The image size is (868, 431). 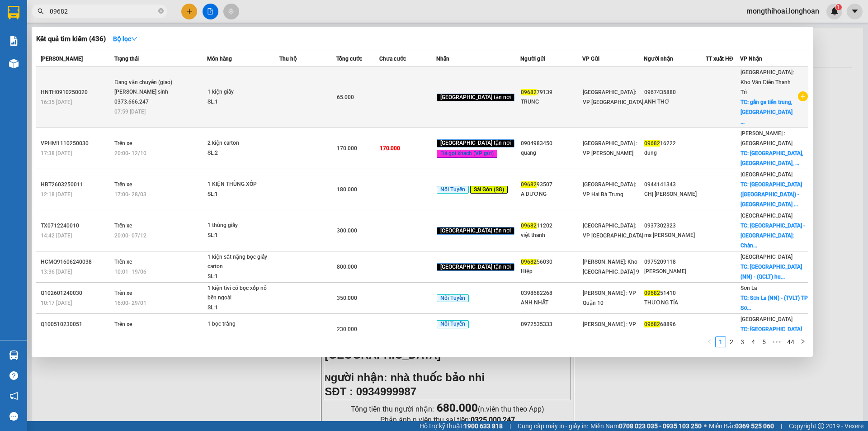 I want to click on div: 56030, so click(x=551, y=262).